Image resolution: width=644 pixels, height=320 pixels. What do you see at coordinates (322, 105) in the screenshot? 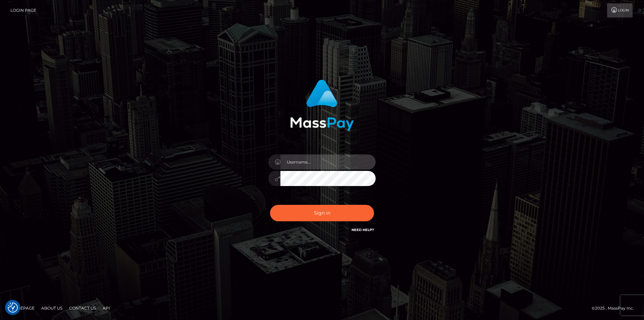
I see `img: MassPay Login` at bounding box center [322, 105].